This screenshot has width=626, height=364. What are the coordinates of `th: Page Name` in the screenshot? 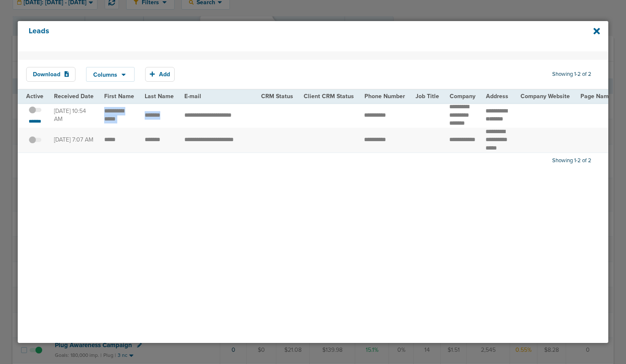 It's located at (596, 96).